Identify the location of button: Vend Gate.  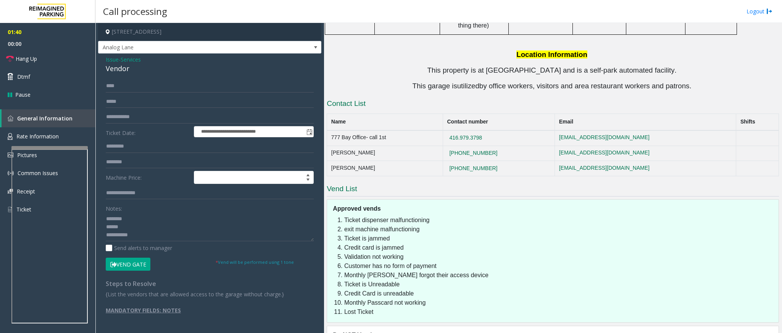
(128, 264).